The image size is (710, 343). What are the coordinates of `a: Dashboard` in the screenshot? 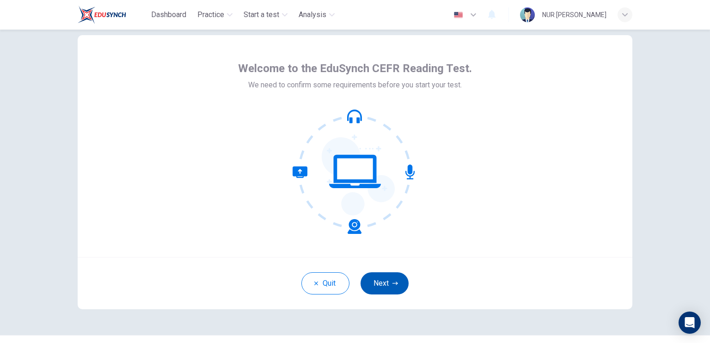 It's located at (169, 15).